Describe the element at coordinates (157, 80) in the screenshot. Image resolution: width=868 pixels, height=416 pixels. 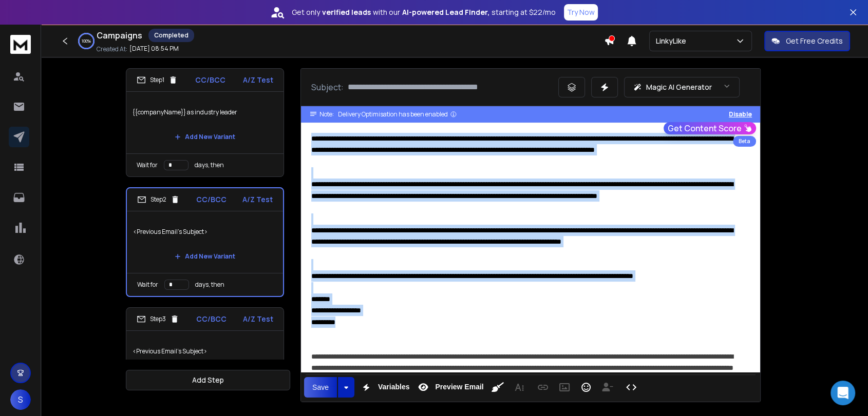
I see `div: Step 1` at that location.